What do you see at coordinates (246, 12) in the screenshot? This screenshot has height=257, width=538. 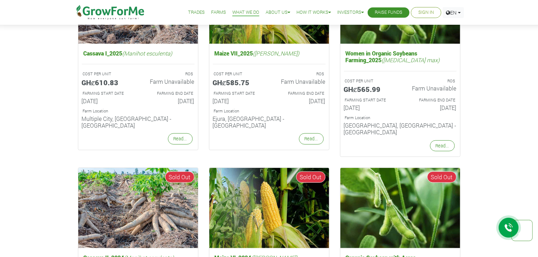 I see `a: What We Do` at bounding box center [246, 12].